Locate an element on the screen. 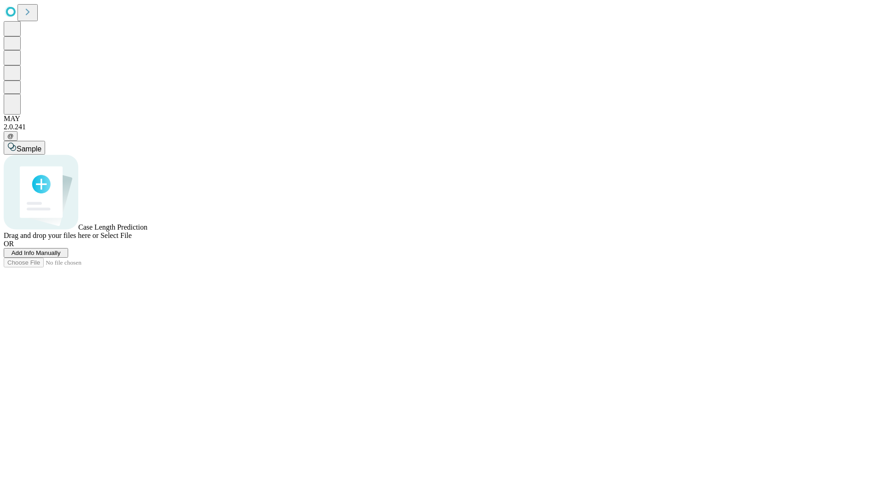  div: MAY is located at coordinates (442, 119).